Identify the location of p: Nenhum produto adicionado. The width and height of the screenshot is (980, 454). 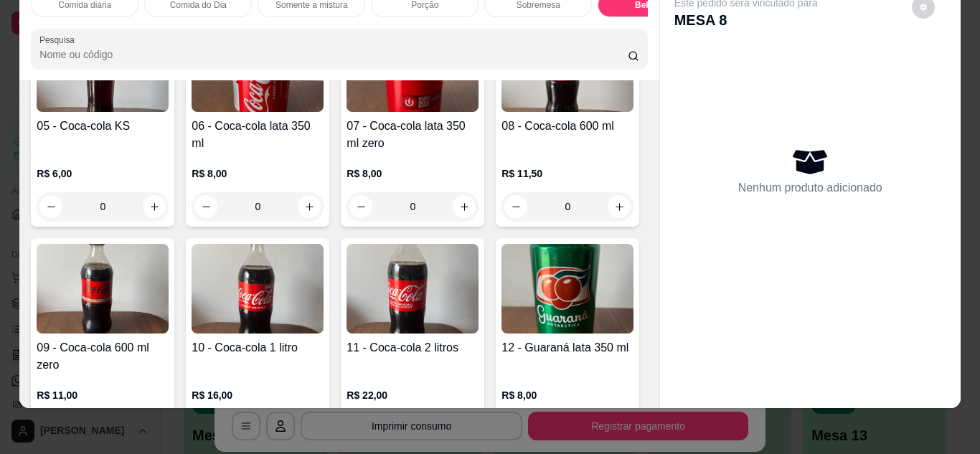
(809, 188).